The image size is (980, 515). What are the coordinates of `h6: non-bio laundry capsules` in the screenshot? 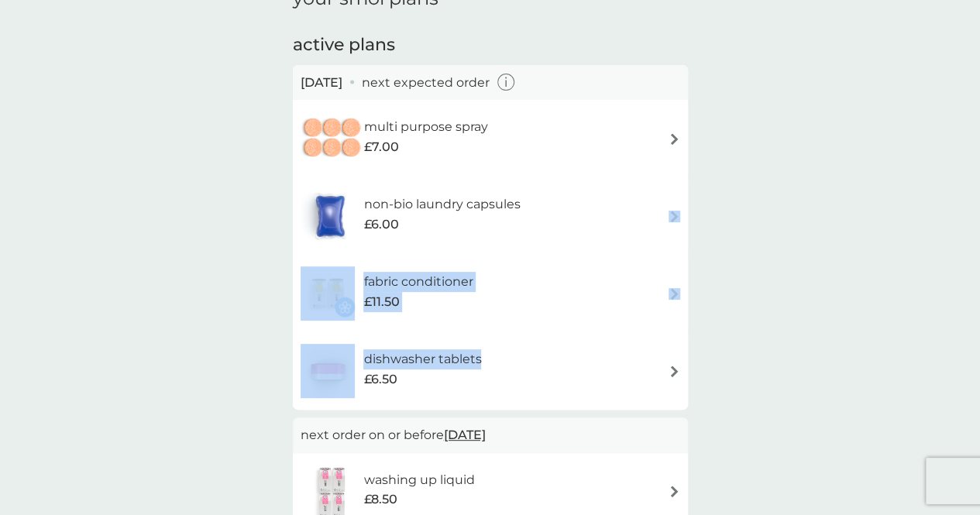 It's located at (441, 204).